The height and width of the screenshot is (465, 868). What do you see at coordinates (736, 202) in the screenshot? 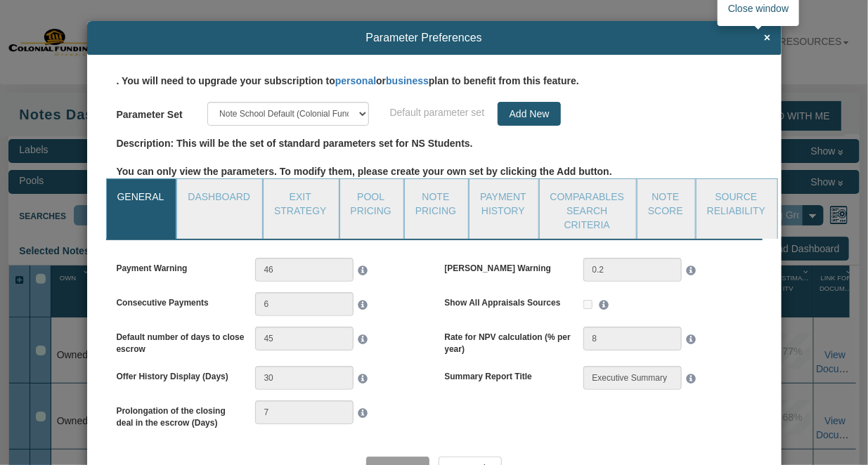
I see `a: Source Reliability` at bounding box center [736, 202].